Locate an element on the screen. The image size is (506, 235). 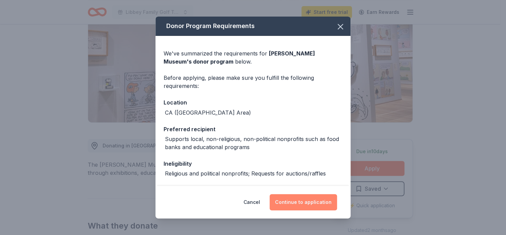
button: Cancel is located at coordinates (252, 203).